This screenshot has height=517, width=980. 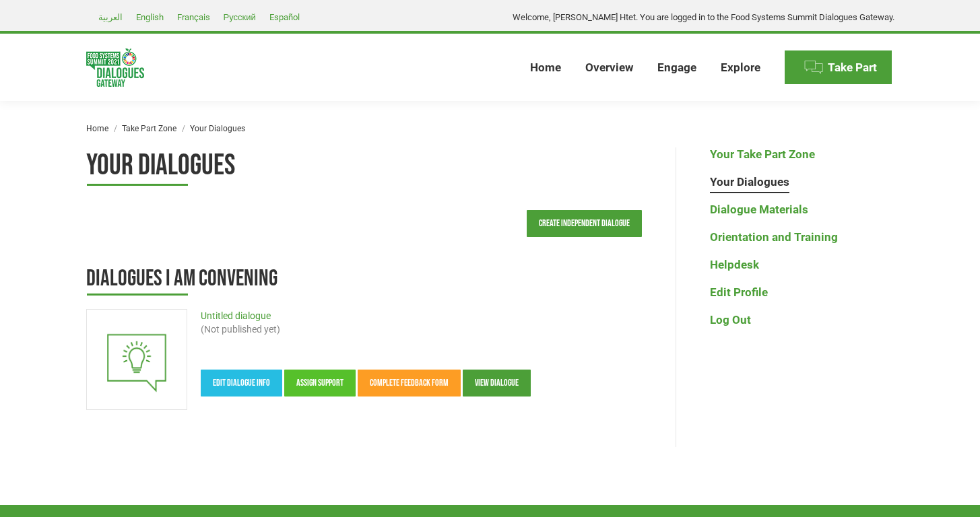 I want to click on a: Create Independent Dialogue, so click(x=584, y=223).